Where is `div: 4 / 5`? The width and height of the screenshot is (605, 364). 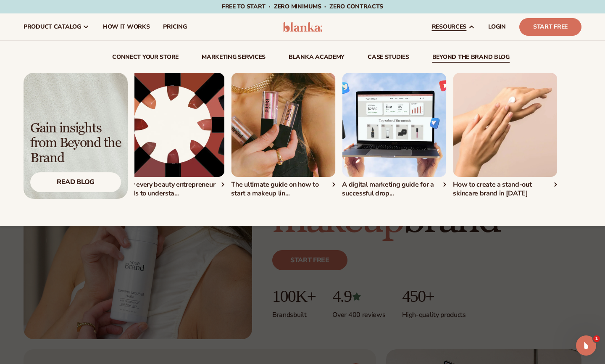
div: 4 / 5 is located at coordinates (394, 135).